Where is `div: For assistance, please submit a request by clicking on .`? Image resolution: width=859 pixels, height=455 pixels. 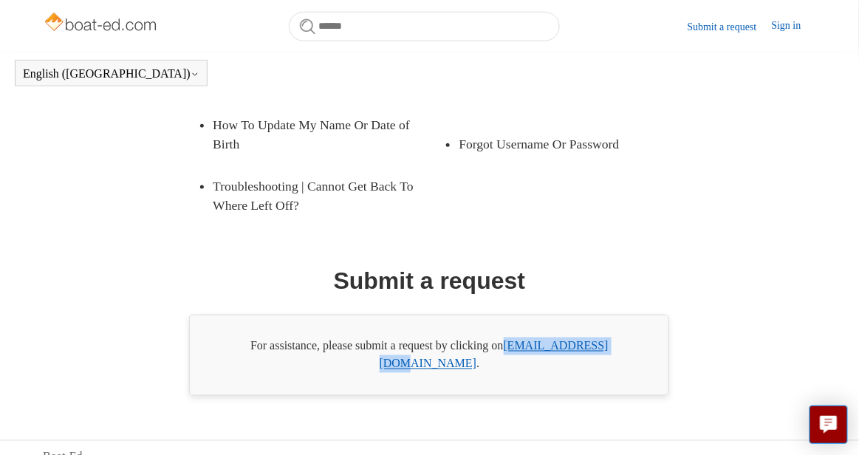 div: For assistance, please submit a request by clicking on . is located at coordinates (429, 355).